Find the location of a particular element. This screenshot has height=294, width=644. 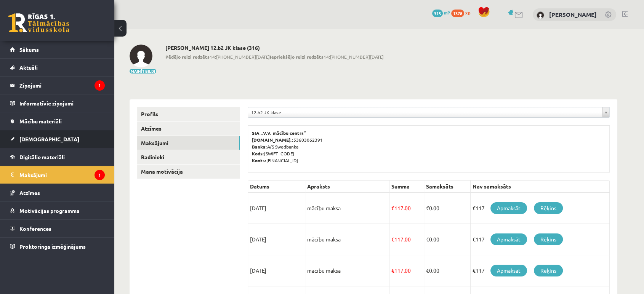

th: Apraksts is located at coordinates (347, 187).